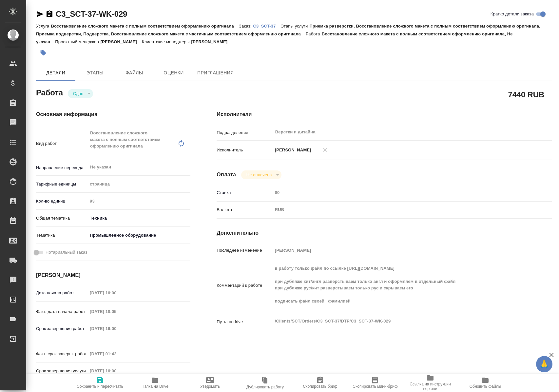  I want to click on a: C3_SCT-37-WK-029, so click(91, 13).